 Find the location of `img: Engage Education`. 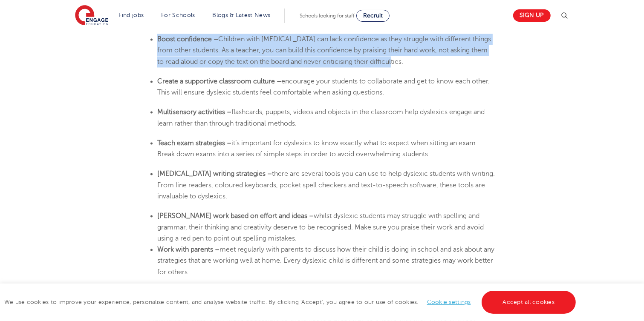

img: Engage Education is located at coordinates (92, 16).